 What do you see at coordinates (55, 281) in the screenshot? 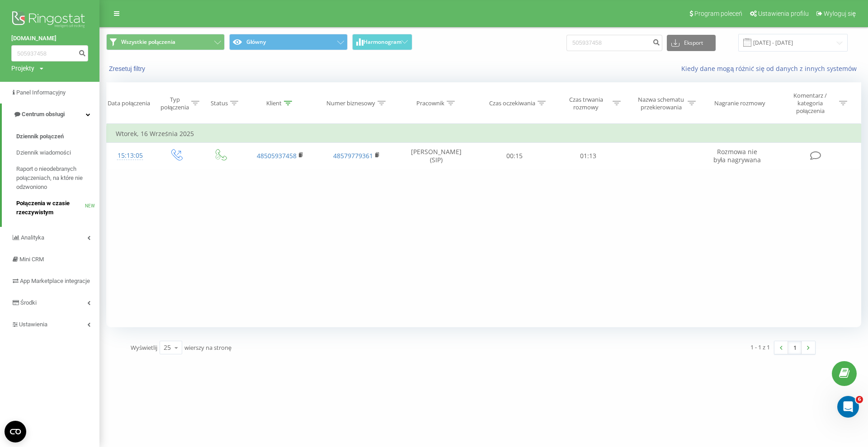
I see `span: App Marketplace integracje` at bounding box center [55, 281].